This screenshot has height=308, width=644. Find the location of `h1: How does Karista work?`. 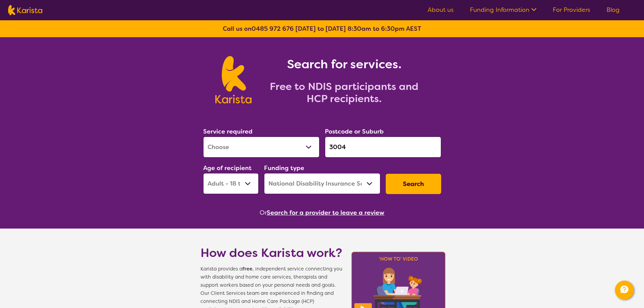

h1: How does Karista work? is located at coordinates (271, 253).